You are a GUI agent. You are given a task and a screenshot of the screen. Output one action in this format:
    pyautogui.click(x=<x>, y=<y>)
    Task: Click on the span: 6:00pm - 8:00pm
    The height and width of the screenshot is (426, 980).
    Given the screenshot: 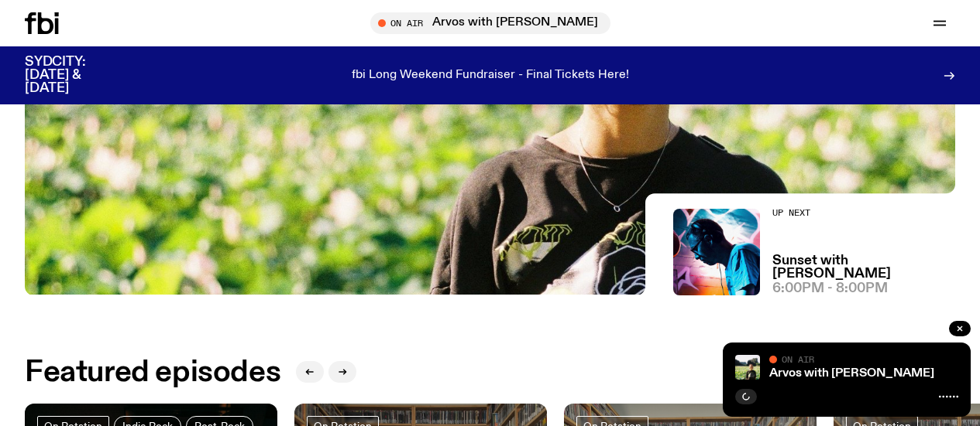 What is the action you would take?
    pyautogui.click(x=829, y=289)
    